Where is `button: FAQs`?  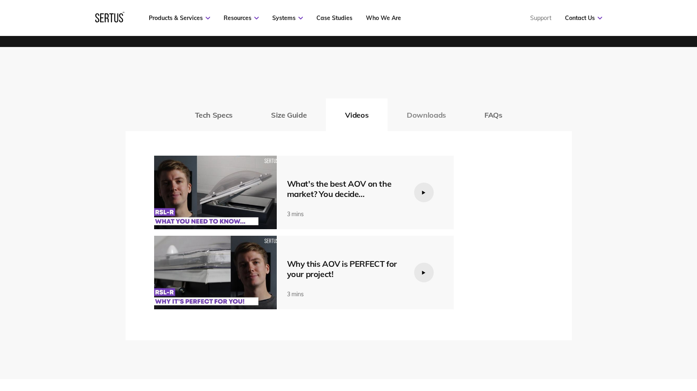
button: FAQs is located at coordinates (493, 115).